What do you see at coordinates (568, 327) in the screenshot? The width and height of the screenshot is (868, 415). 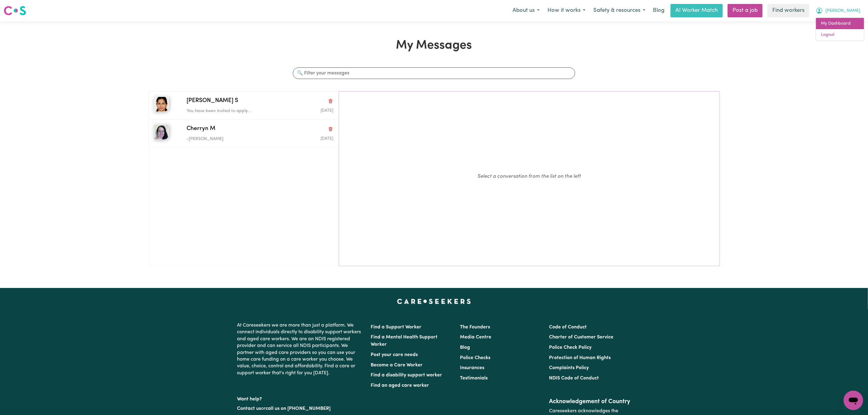 I see `a: Code of Conduct` at bounding box center [568, 327].